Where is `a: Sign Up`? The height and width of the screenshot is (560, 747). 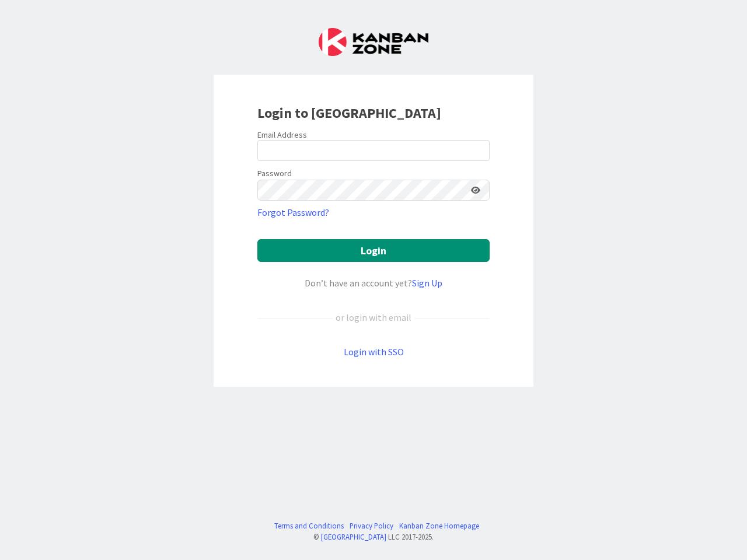 a: Sign Up is located at coordinates (427, 283).